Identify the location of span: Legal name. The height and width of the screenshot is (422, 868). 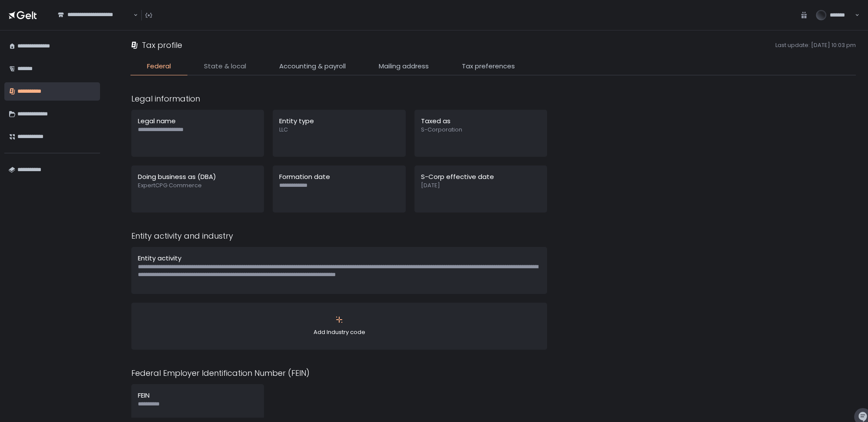
(157, 120).